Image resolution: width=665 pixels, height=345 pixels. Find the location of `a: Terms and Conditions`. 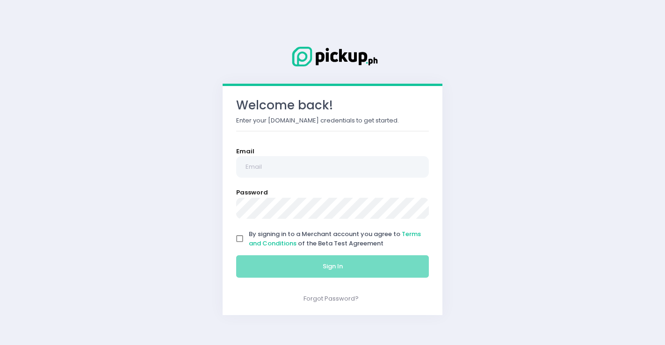

a: Terms and Conditions is located at coordinates (335, 239).